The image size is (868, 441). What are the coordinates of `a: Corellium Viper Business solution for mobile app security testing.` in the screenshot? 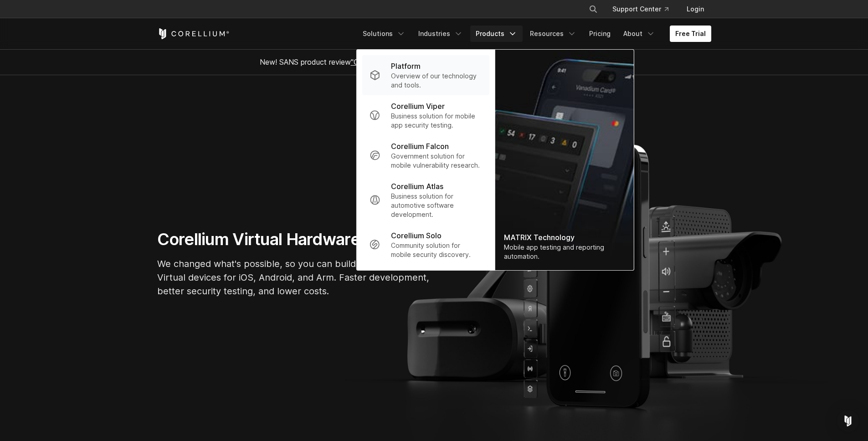 It's located at (425, 115).